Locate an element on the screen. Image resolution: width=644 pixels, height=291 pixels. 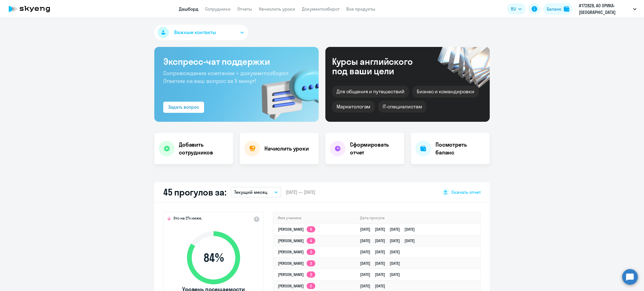
span: Важные контакты is located at coordinates (195, 32).